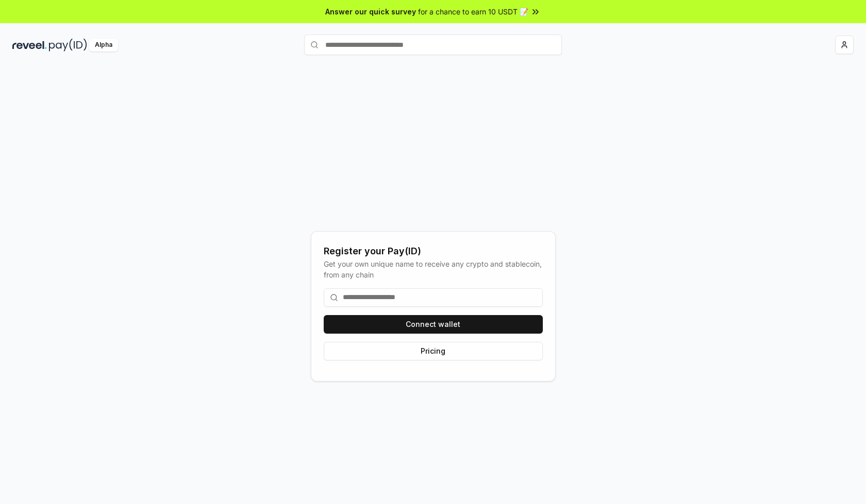 This screenshot has width=866, height=504. What do you see at coordinates (473, 12) in the screenshot?
I see `span: for a chance to earn 10 USDT 📝` at bounding box center [473, 12].